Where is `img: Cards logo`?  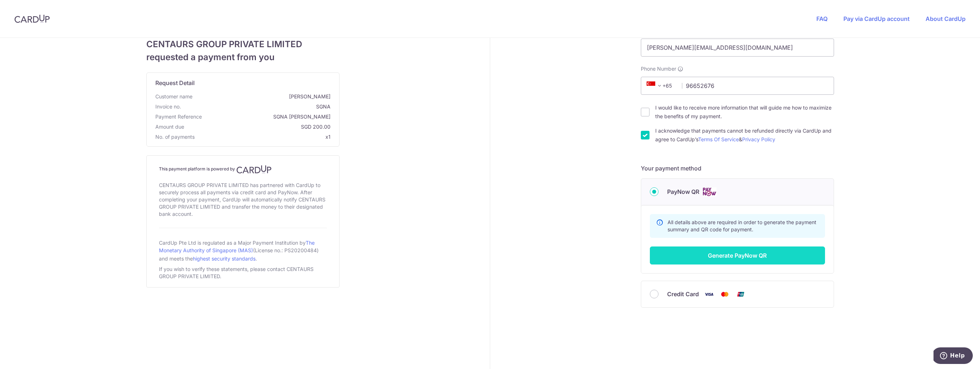
img: Cards logo is located at coordinates (709, 192).